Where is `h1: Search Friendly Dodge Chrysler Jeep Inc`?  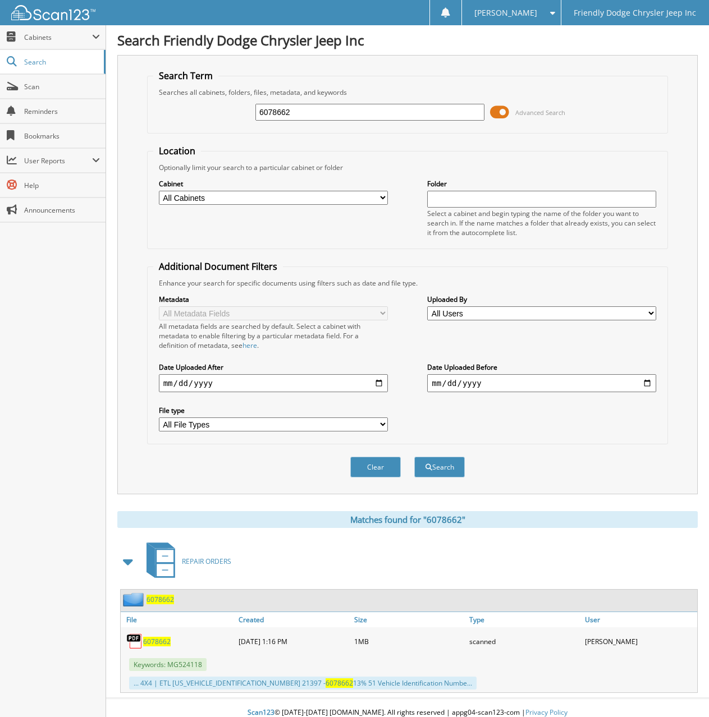
h1: Search Friendly Dodge Chrysler Jeep Inc is located at coordinates (408, 40).